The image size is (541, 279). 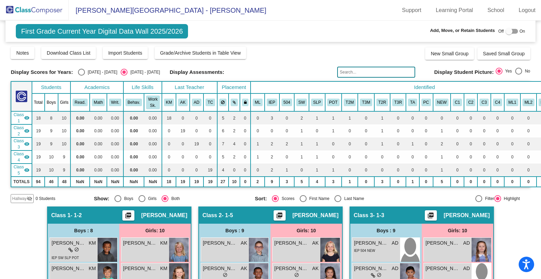 I want to click on th: Life Skills, so click(x=142, y=87).